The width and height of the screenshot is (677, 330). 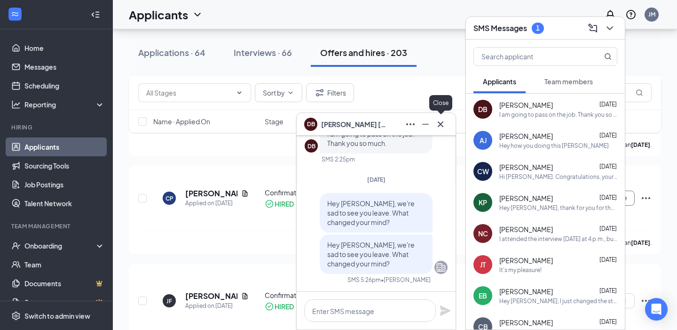 What do you see at coordinates (64, 86) in the screenshot?
I see `a: Scheduling` at bounding box center [64, 86].